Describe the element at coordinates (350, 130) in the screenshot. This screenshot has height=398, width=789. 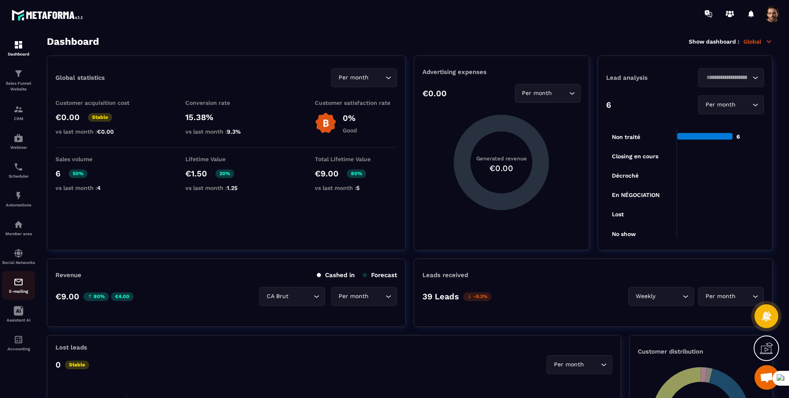
I see `p: Good` at that location.